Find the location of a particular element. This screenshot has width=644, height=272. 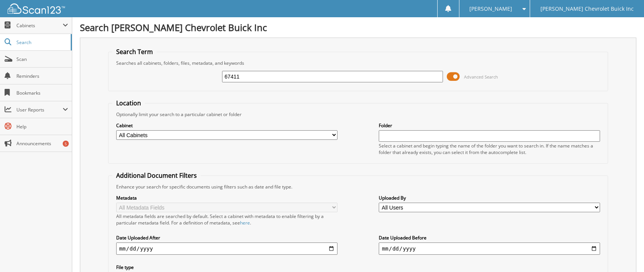

label: Uploaded By is located at coordinates (489, 198).